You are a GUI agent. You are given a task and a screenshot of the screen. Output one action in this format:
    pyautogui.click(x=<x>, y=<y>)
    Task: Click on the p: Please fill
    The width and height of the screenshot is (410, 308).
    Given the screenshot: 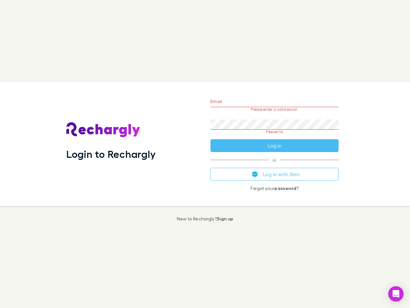 What is the action you would take?
    pyautogui.click(x=275, y=132)
    